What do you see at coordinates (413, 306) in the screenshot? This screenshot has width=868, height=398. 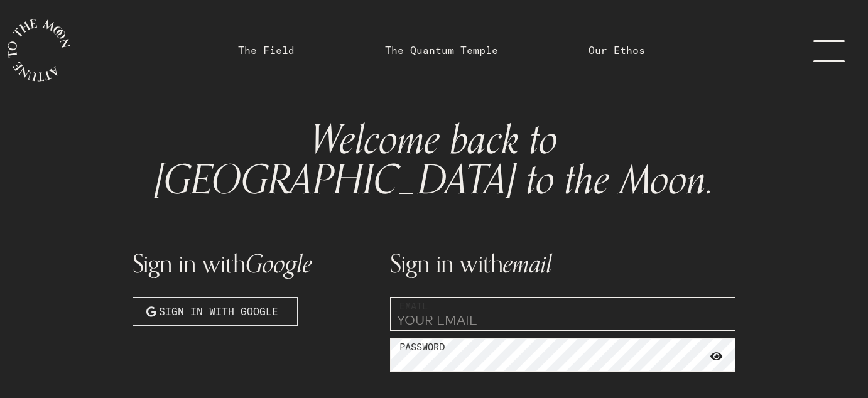 I see `label: Email` at bounding box center [413, 306].